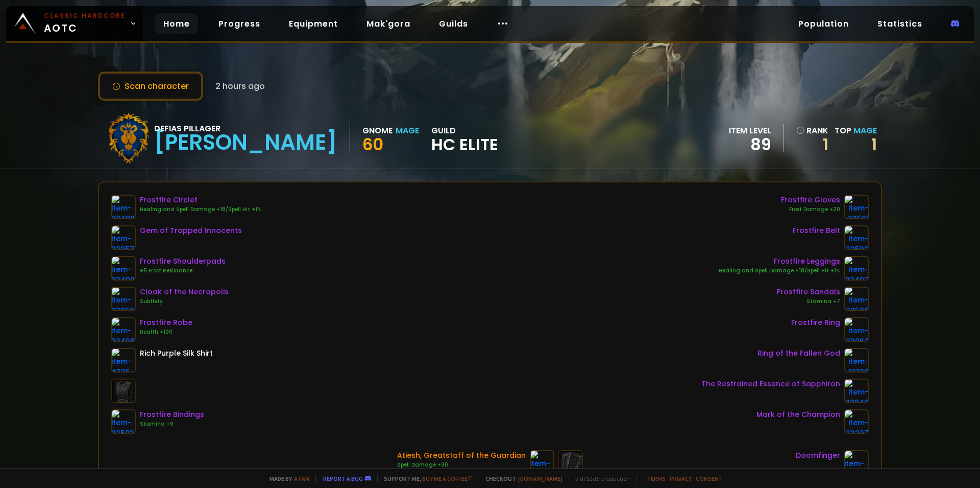 This screenshot has height=488, width=980. What do you see at coordinates (123, 421) in the screenshot?
I see `img: item-22503` at bounding box center [123, 421].